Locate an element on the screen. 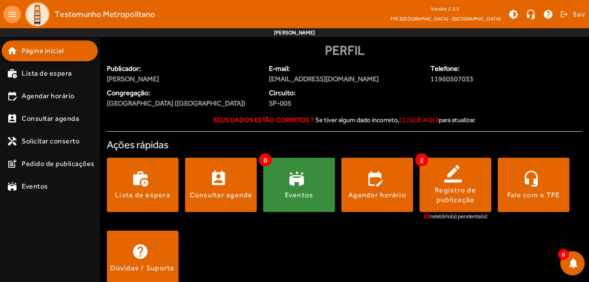 Image resolution: width=589 pixels, height=282 pixels. div: Eventos is located at coordinates (299, 195).